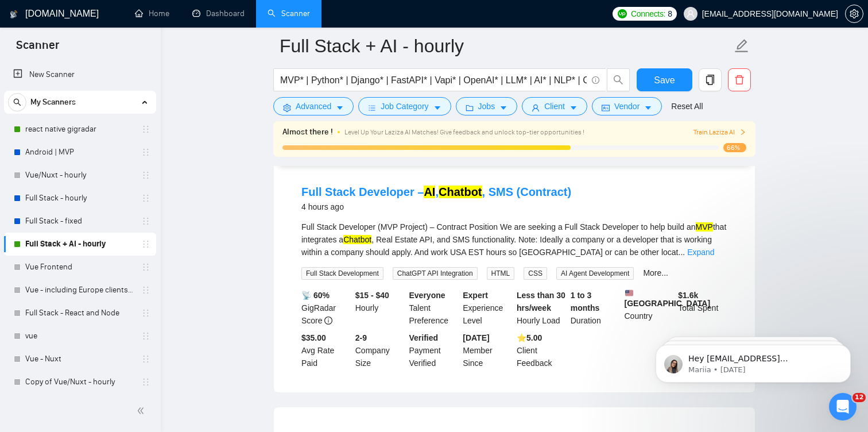 The height and width of the screenshot is (432, 868). Describe the element at coordinates (595, 274) in the screenshot. I see `span: AI Agent Development` at that location.